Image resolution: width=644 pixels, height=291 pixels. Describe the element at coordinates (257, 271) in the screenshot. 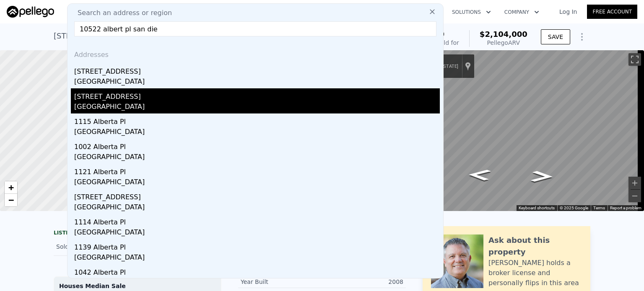

I see `div: 1042 Alberta Pl` at that location.